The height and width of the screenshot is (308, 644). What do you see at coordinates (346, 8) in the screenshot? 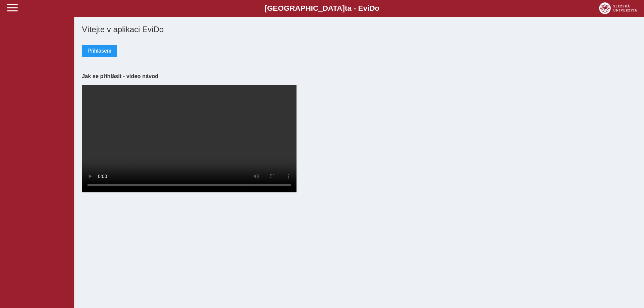
I see `span: t` at bounding box center [346, 8].